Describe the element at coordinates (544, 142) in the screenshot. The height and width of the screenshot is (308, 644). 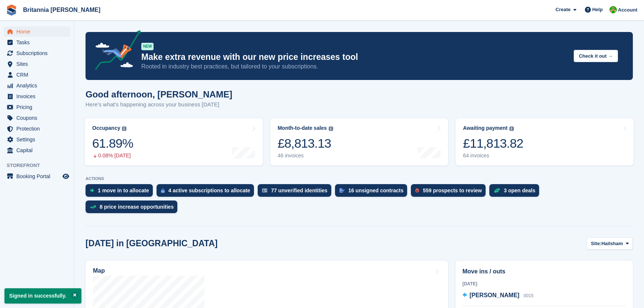
I see `a: Awaiting payment £11,813.82 64 invoices` at that location.